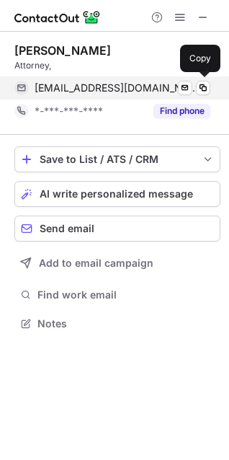 Image resolution: width=229 pixels, height=460 pixels. What do you see at coordinates (118, 229) in the screenshot?
I see `button: Send email` at bounding box center [118, 229].